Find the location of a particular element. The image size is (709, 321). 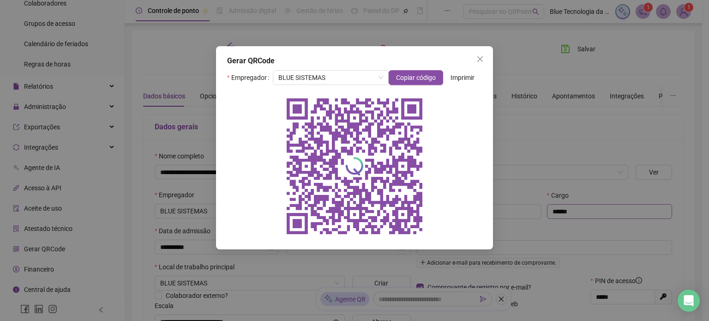

div: Open Intercom Messenger is located at coordinates (688, 300).